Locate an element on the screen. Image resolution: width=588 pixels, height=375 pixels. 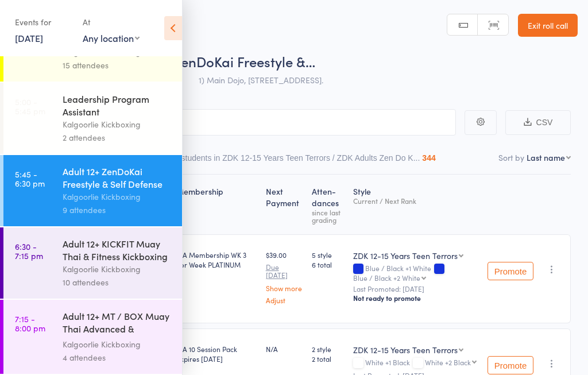
div: N/A is located at coordinates (284, 349).